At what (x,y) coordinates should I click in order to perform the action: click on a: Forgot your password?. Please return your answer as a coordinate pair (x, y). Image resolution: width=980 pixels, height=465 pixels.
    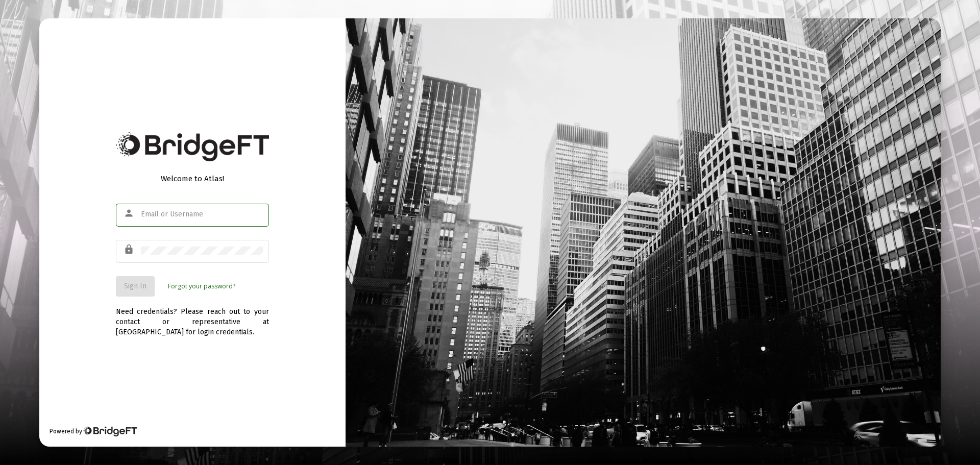
    Looking at the image, I should click on (202, 287).